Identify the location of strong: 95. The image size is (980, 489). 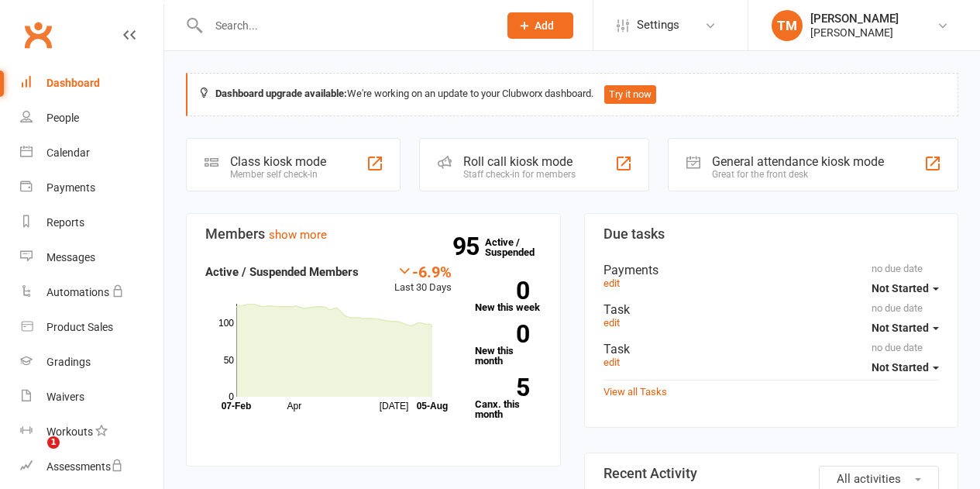
(469, 247).